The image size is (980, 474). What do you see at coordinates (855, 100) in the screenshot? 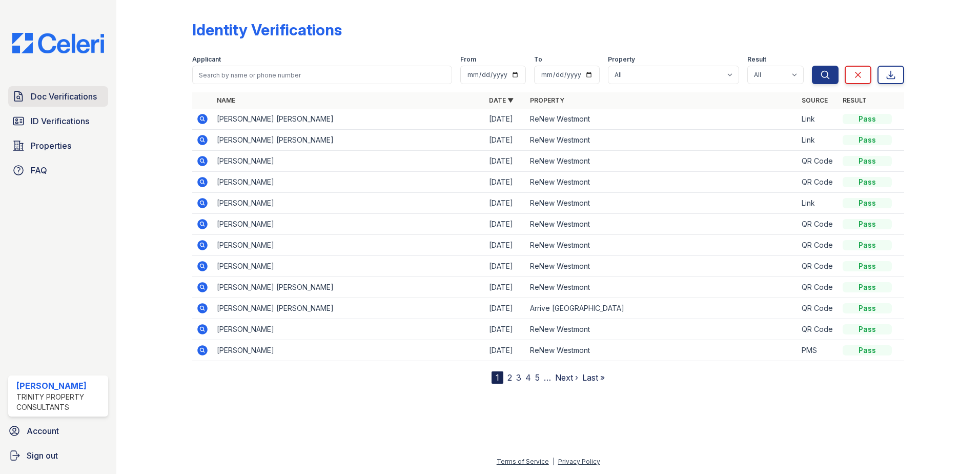
I see `a: Result` at bounding box center [855, 100].